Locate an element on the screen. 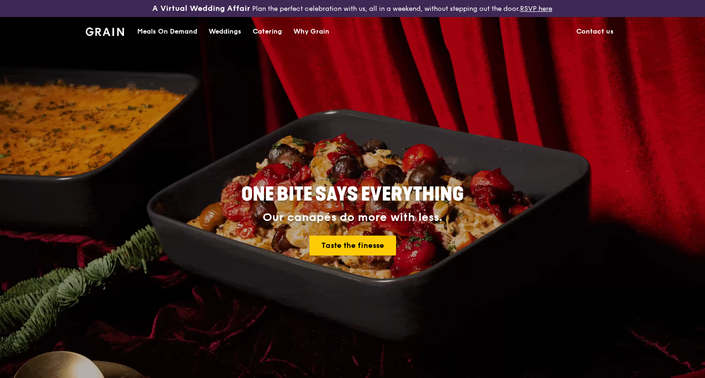 The height and width of the screenshot is (378, 705). div: Plan the perfect celebration with us, all in a weekend, without stepping out the door. is located at coordinates (352, 9).